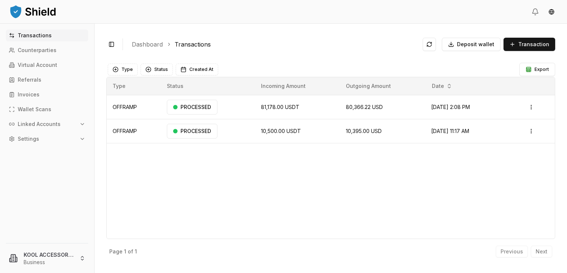  Describe the element at coordinates (476, 44) in the screenshot. I see `span: Deposit wallet` at that location.